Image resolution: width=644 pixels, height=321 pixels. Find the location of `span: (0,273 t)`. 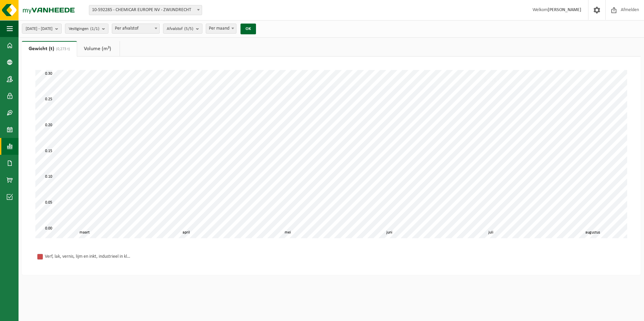

span: (0,273 t) is located at coordinates (62, 49).